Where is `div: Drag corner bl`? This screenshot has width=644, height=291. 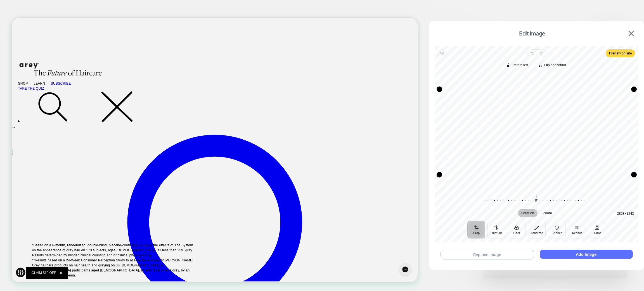
div: Drag corner bl is located at coordinates (439, 175).